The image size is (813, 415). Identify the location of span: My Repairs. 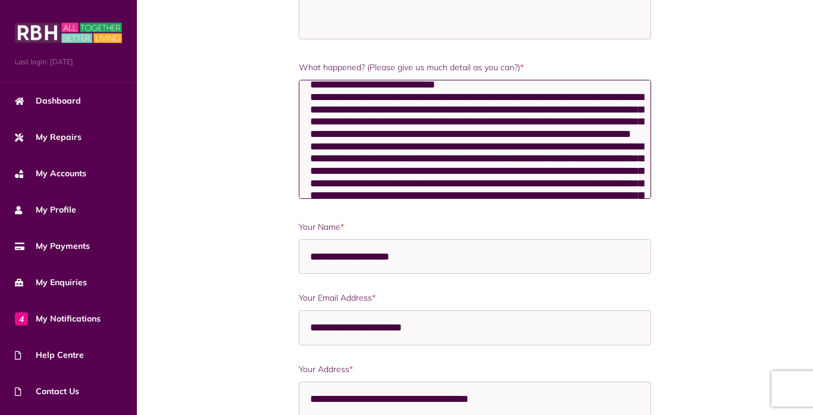
(48, 137).